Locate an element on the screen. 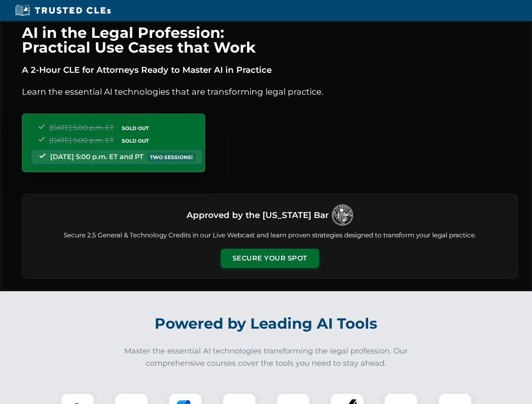  img: Trusted CLEs is located at coordinates (63, 11).